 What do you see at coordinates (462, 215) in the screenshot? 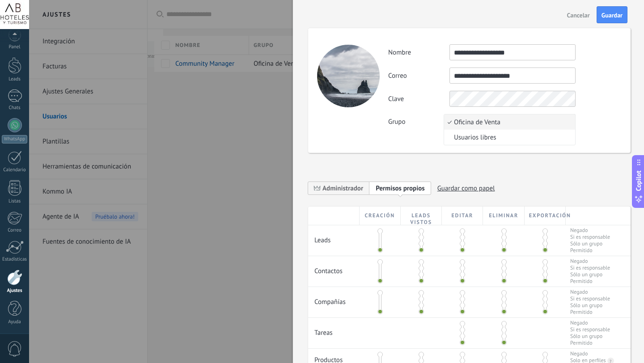
I see `div: Editar` at bounding box center [462, 215].